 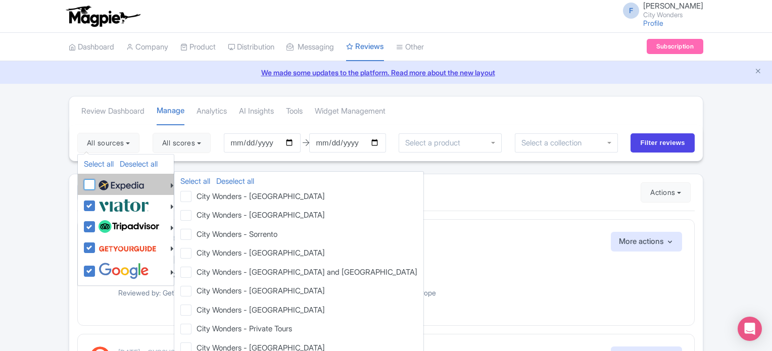 What do you see at coordinates (310, 47) in the screenshot?
I see `a: Messaging` at bounding box center [310, 47].